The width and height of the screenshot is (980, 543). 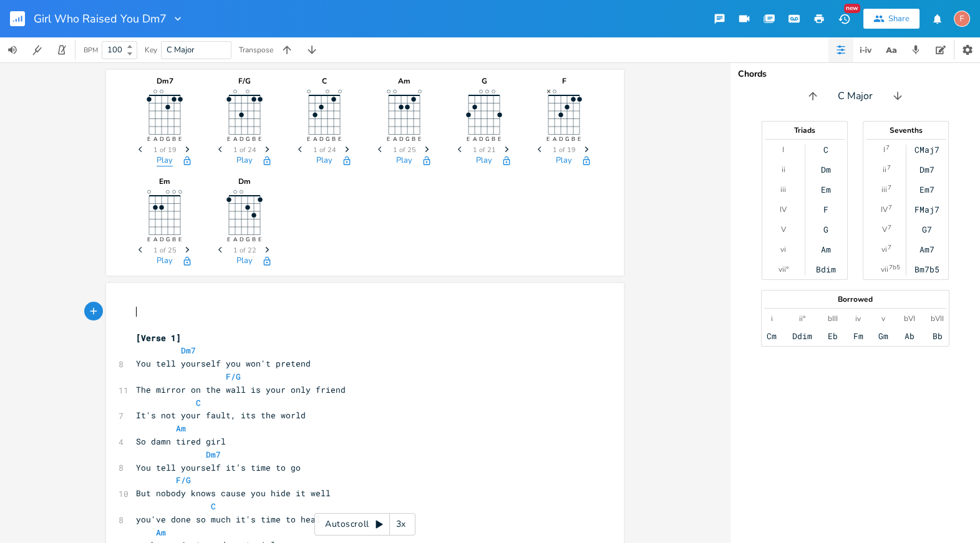 I want to click on span: F/G, so click(x=183, y=480).